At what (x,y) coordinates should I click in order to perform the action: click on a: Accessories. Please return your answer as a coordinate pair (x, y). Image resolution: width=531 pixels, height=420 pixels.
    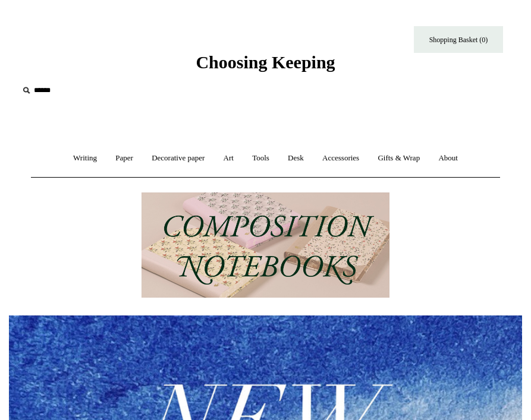
    Looking at the image, I should click on (341, 158).